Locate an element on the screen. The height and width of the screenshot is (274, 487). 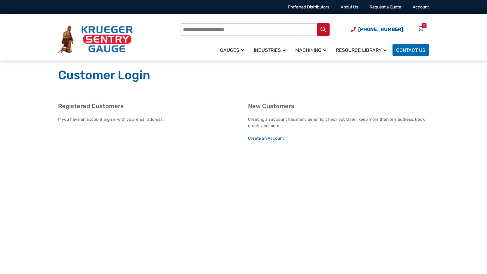
span: Industries is located at coordinates (270, 50).